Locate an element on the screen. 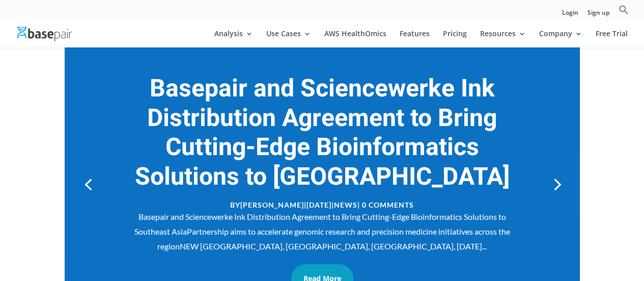 This screenshot has width=644, height=281. svg: Search is located at coordinates (623, 10).